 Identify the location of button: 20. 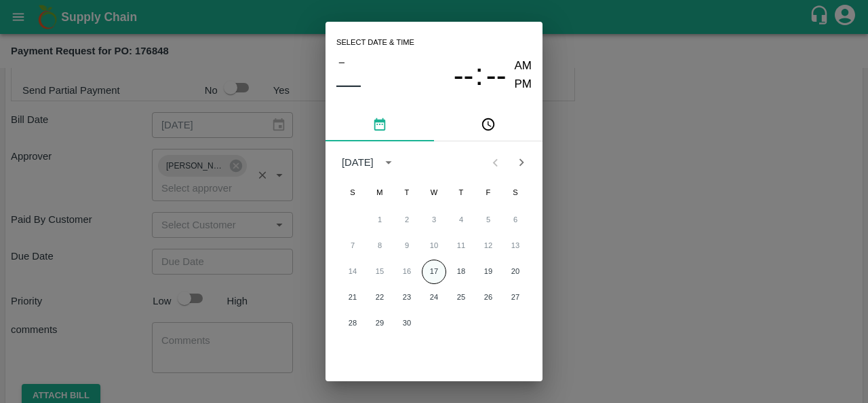
(515, 271).